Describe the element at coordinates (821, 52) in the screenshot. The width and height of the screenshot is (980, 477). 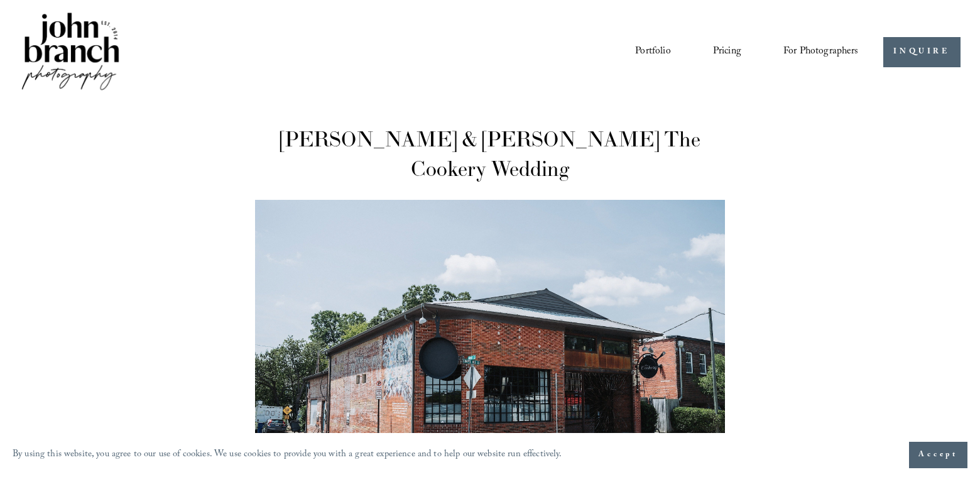
I see `span: For Photographers` at that location.